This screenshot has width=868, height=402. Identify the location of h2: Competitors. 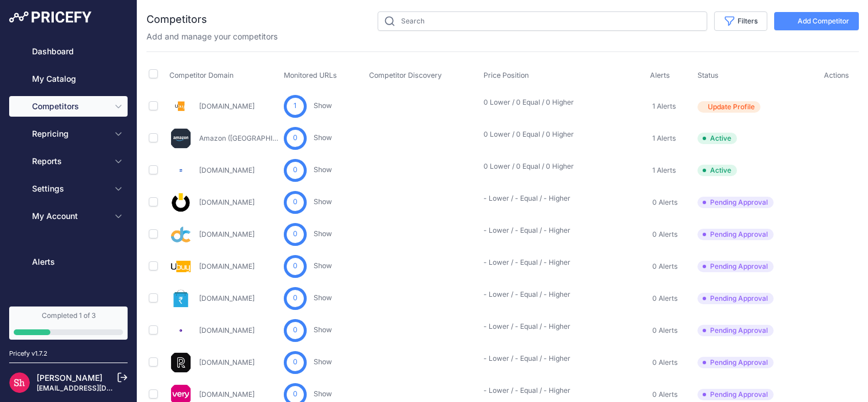
(177, 19).